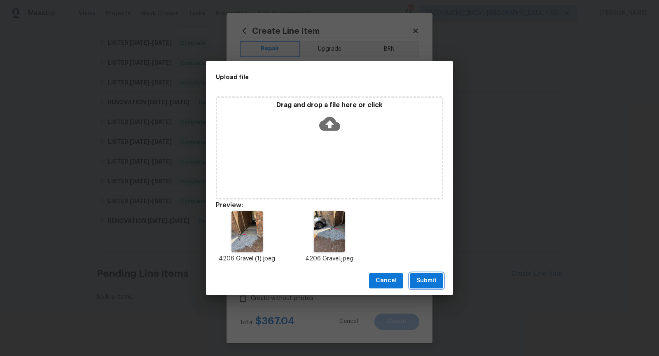 The width and height of the screenshot is (659, 356). What do you see at coordinates (329, 231) in the screenshot?
I see `img: Z` at bounding box center [329, 231].